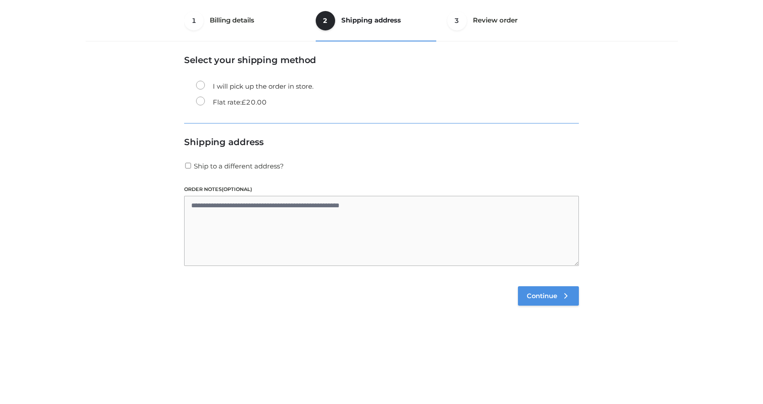  I want to click on span: Ship to a different address?, so click(239, 166).